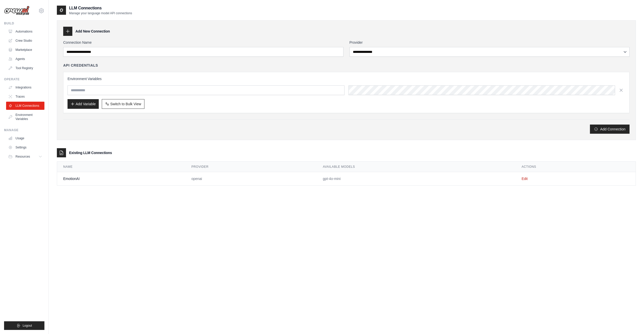  Describe the element at coordinates (203, 43) in the screenshot. I see `label: Connection Name` at that location.